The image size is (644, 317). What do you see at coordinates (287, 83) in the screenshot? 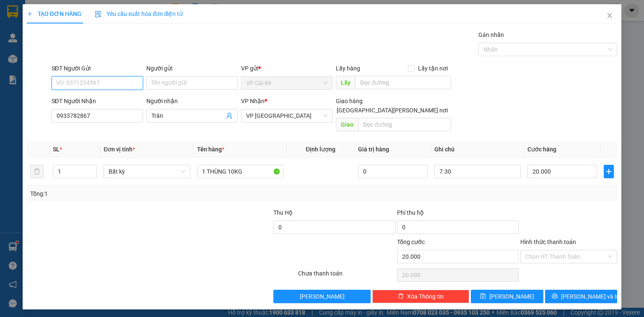
I see `span: VP Cái Bè` at bounding box center [287, 83].